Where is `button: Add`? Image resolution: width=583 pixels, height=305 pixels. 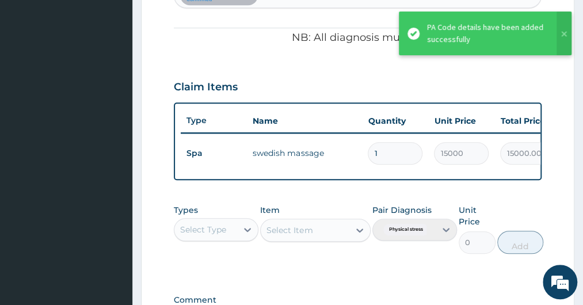
button: Add is located at coordinates (520, 242).